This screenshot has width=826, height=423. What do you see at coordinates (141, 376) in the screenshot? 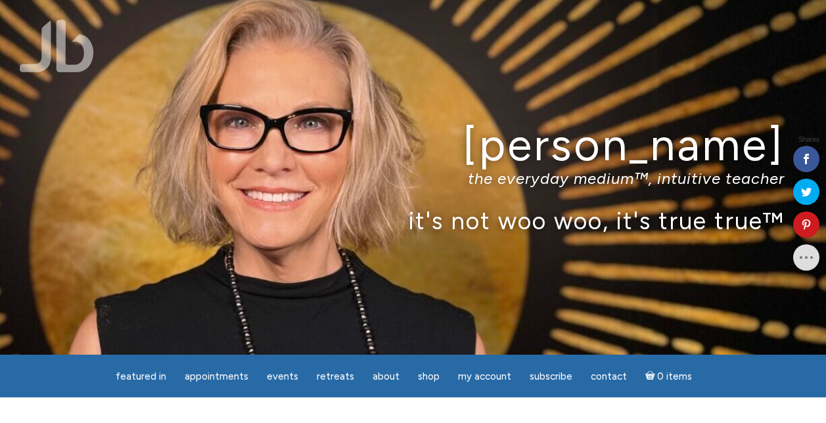
I see `span: featured in` at bounding box center [141, 376].